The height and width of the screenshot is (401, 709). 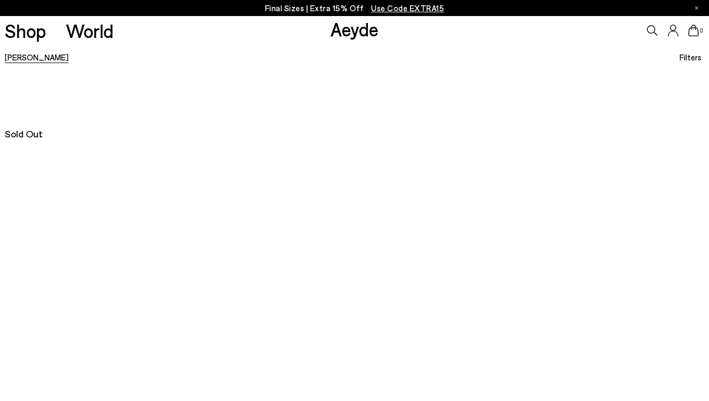 What do you see at coordinates (701, 31) in the screenshot?
I see `span: 0` at bounding box center [701, 31].